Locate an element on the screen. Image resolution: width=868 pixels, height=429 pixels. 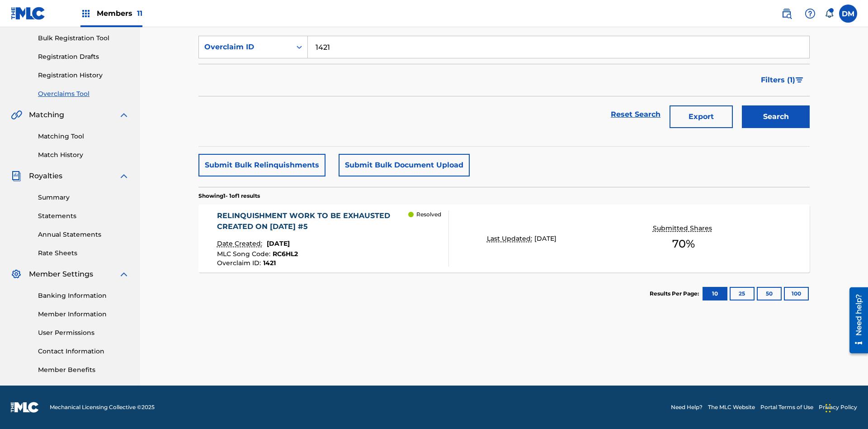
span: MLC Song Code : is located at coordinates (245, 254).